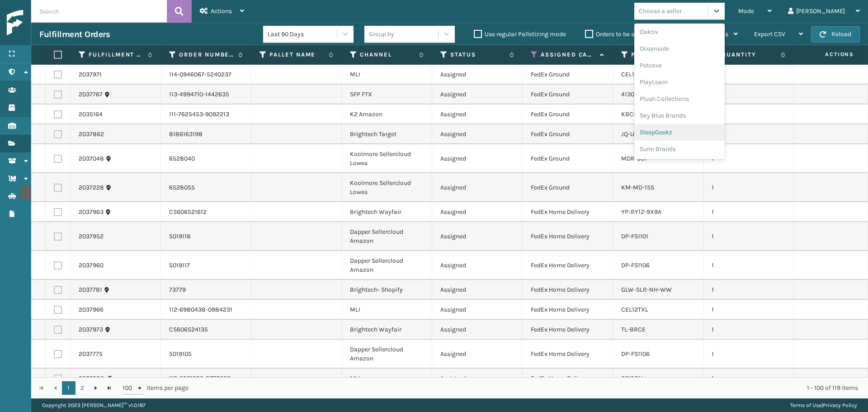  What do you see at coordinates (206, 159) in the screenshot?
I see `td: 6528040` at bounding box center [206, 159].